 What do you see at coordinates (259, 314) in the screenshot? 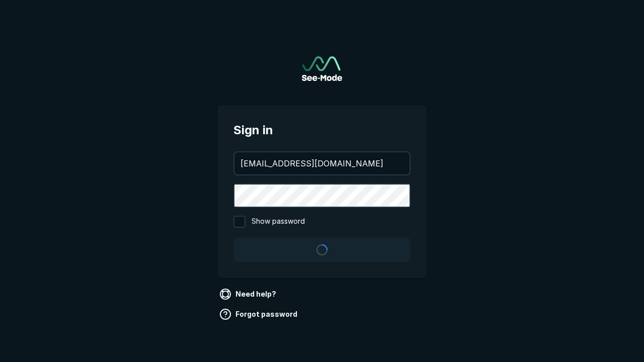
I see `a: Forgot password` at bounding box center [259, 314].